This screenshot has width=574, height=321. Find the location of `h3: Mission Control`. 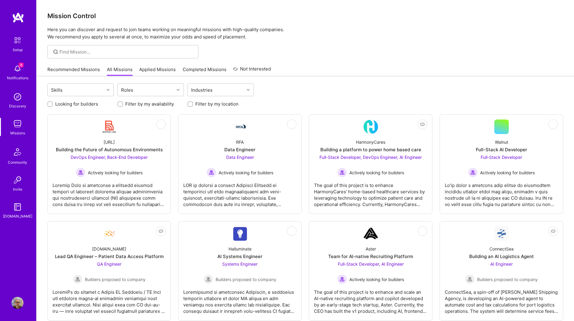

h3: Mission Control is located at coordinates (305, 16).